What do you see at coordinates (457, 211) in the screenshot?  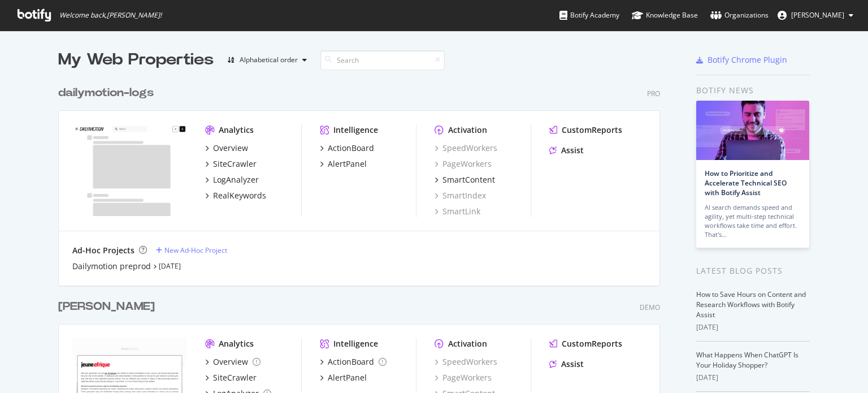 I see `a: SmartLink` at bounding box center [457, 211].